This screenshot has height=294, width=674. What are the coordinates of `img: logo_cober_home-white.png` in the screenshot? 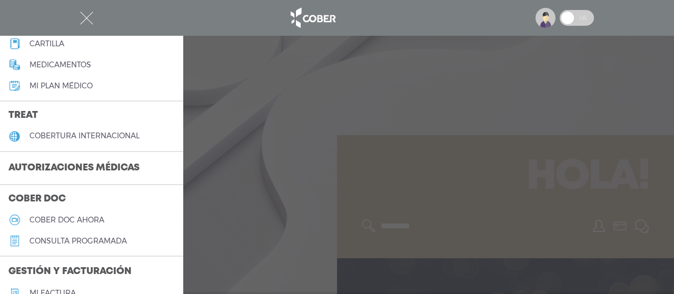 It's located at (312, 18).